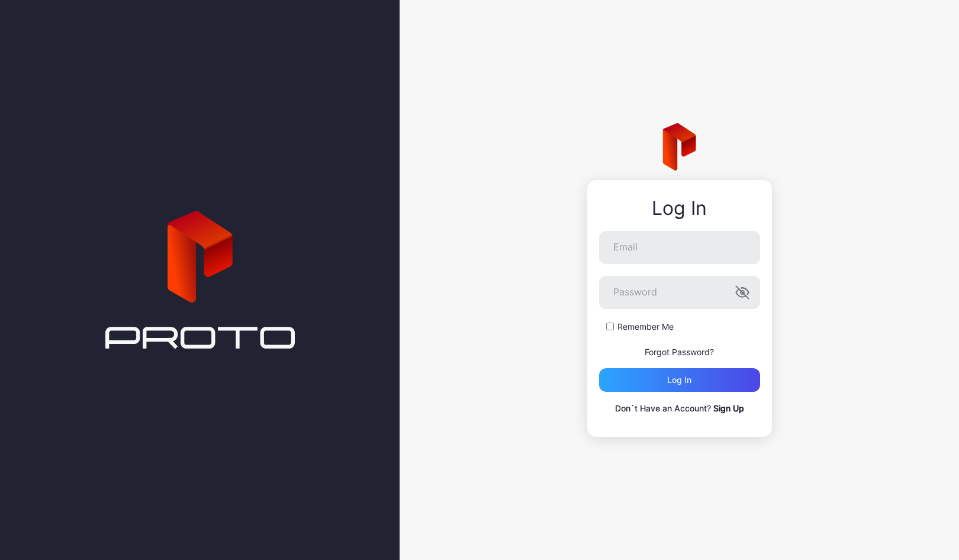 Image resolution: width=959 pixels, height=560 pixels. I want to click on input: Password, so click(680, 293).